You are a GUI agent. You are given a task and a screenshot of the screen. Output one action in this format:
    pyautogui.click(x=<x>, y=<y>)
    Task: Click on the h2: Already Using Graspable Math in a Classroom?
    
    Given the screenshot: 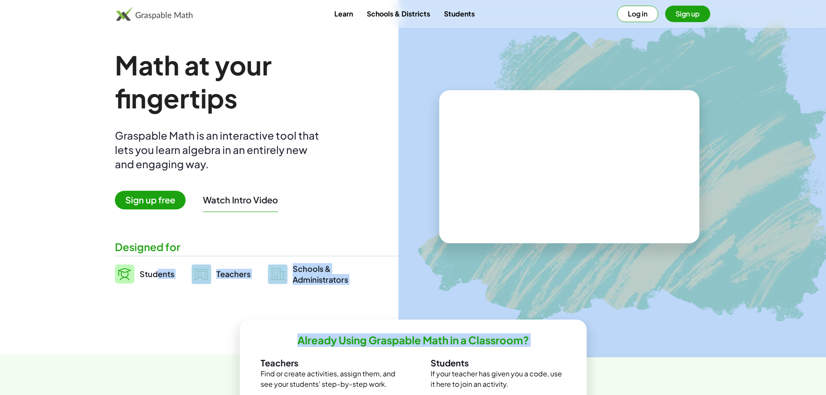 What is the action you would take?
    pyautogui.click(x=413, y=340)
    